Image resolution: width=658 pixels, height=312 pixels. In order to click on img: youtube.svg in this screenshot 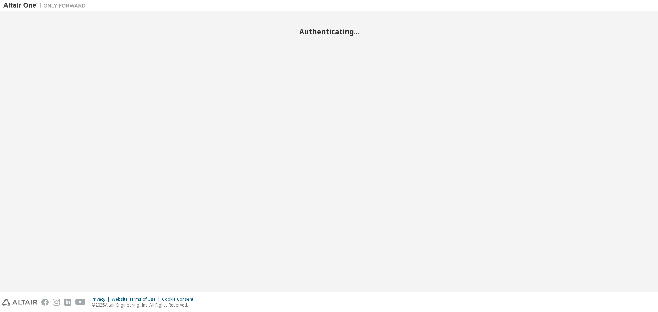, I will do `click(80, 302)`.